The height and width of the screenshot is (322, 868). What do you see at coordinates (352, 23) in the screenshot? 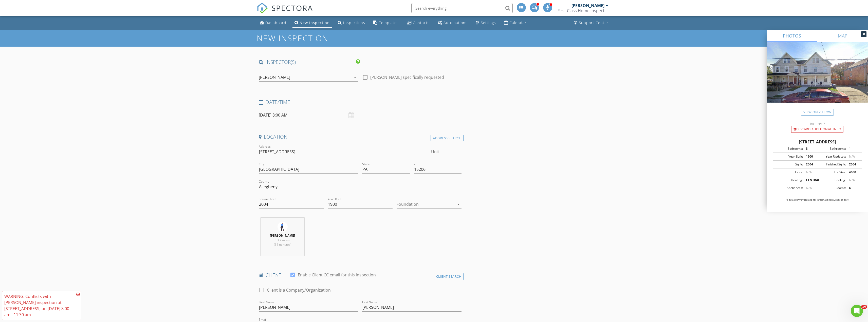
I see `a: Inspections` at bounding box center [352, 23].